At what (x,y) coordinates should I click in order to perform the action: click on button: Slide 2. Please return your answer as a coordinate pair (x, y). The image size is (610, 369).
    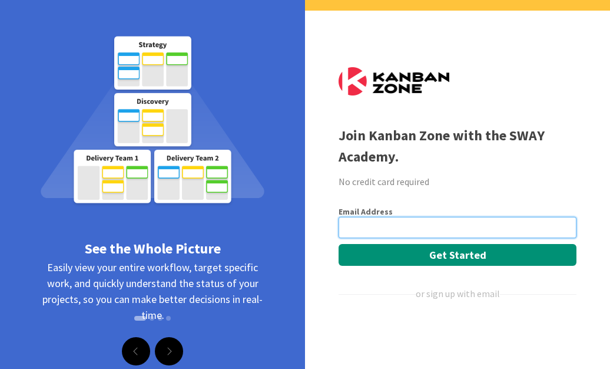
    Looking at the image, I should click on (152, 318).